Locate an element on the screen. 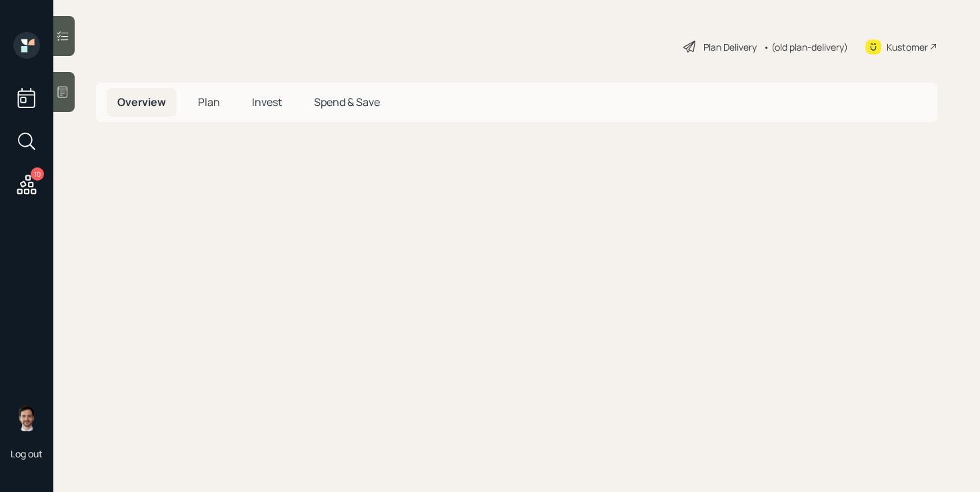 Image resolution: width=980 pixels, height=492 pixels. span: Overview is located at coordinates (141, 102).